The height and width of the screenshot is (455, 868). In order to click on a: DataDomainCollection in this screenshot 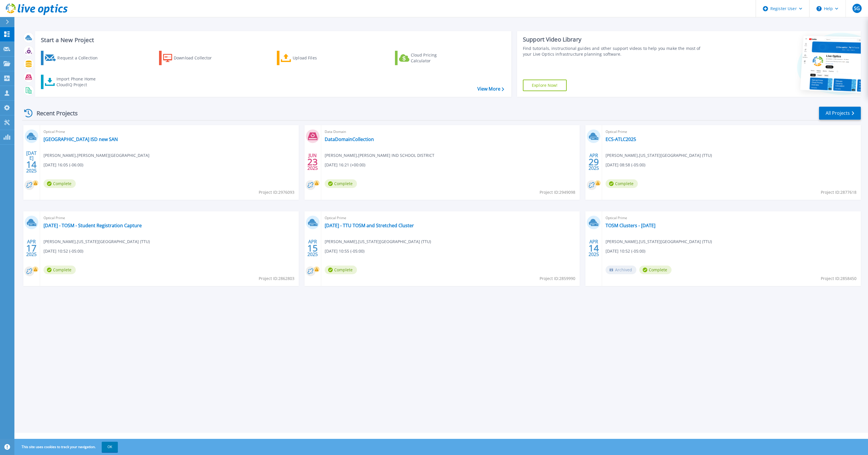, I will do `click(349, 140)`.